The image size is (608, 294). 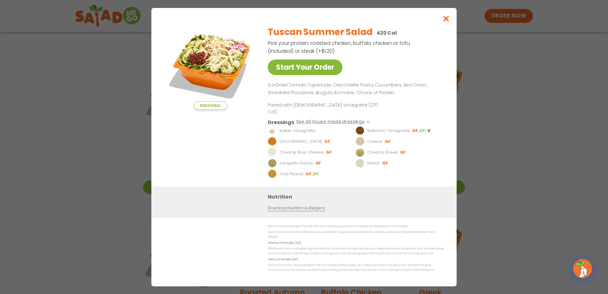 I want to click on strong: Gluten Friendly (GF), so click(x=285, y=242).